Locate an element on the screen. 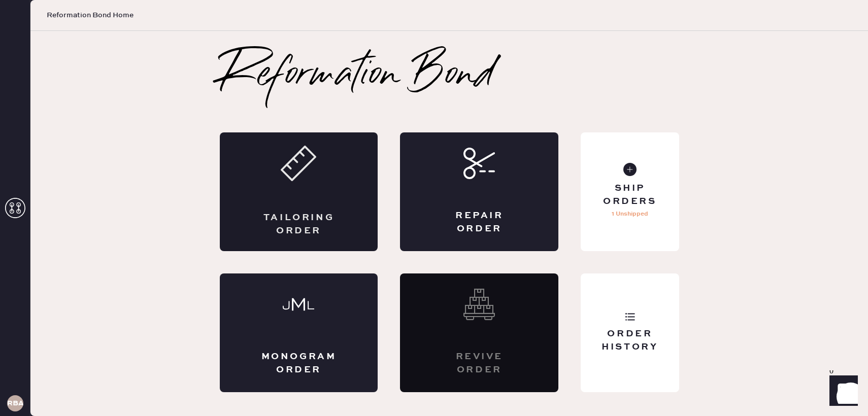 The width and height of the screenshot is (868, 416). h2: Reformation Bond is located at coordinates (358, 76).